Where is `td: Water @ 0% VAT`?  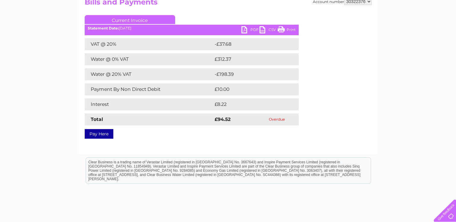
td: Water @ 0% VAT is located at coordinates (149, 59).